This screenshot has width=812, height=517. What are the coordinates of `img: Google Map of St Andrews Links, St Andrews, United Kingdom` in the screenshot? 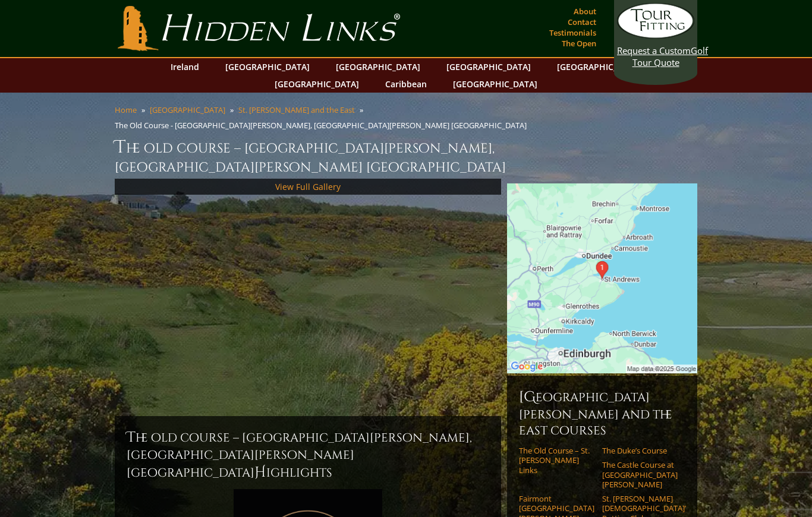 It's located at (602, 278).